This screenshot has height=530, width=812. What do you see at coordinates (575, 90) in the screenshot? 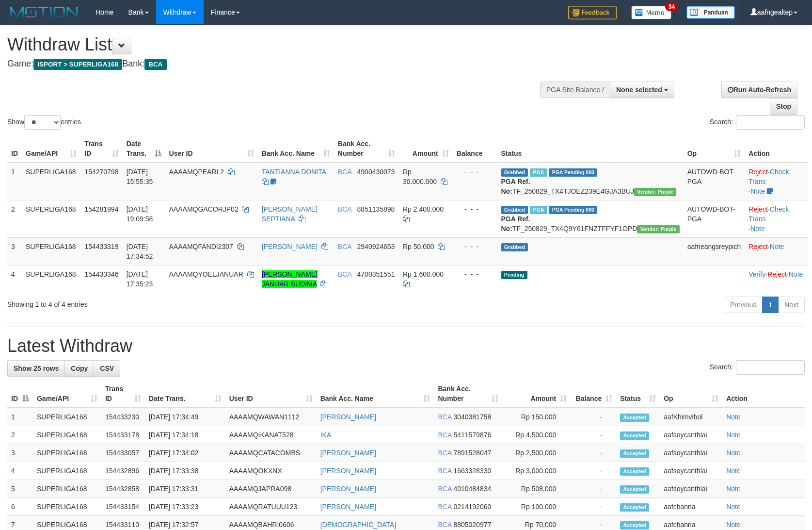
I see `div: PGA Site Balance /` at bounding box center [575, 90].